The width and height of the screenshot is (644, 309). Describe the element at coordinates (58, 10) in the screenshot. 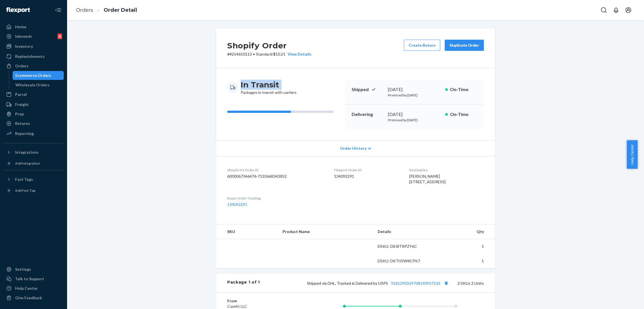

I see `button: Close Navigation` at that location.